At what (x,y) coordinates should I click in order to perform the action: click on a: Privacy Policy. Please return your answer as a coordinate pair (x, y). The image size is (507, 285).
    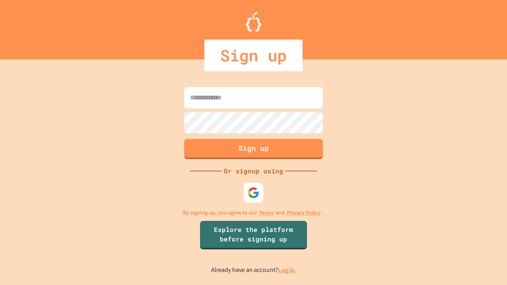
    Looking at the image, I should click on (304, 213).